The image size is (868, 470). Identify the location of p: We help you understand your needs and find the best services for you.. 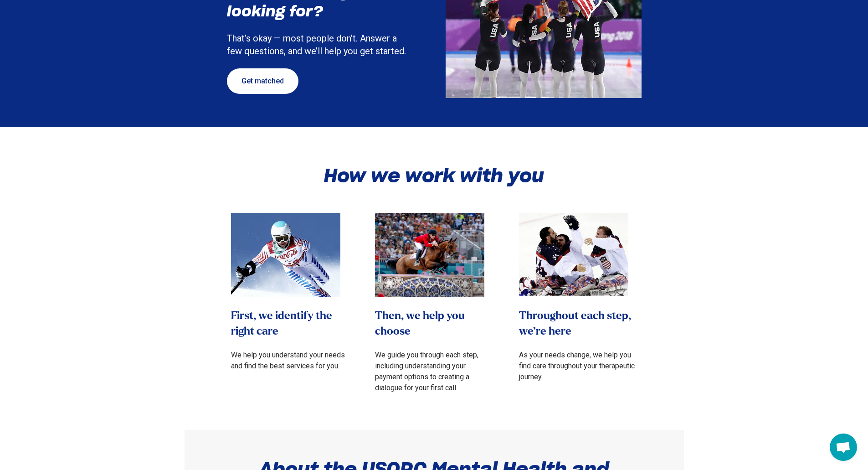
(290, 361).